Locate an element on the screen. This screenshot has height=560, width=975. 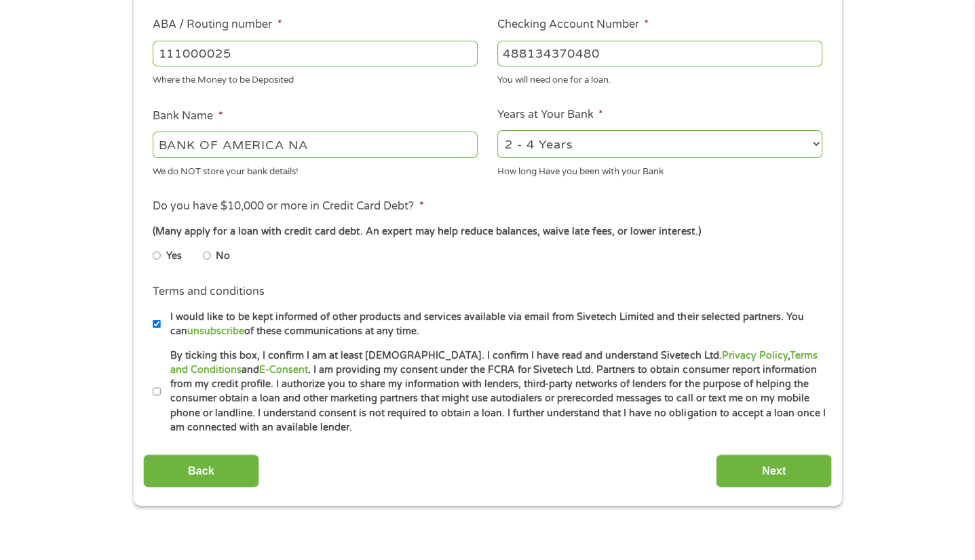
a: E-Consent is located at coordinates (283, 370).